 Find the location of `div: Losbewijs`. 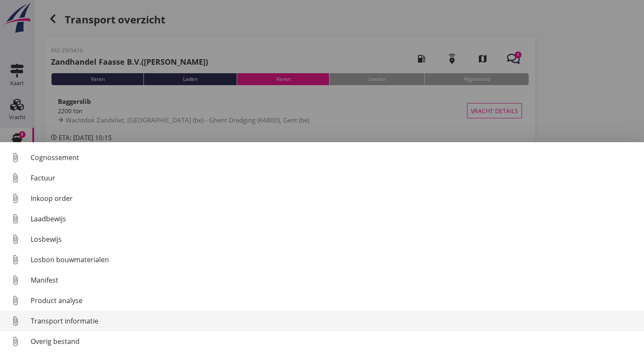

div: Losbewijs is located at coordinates (334, 239).